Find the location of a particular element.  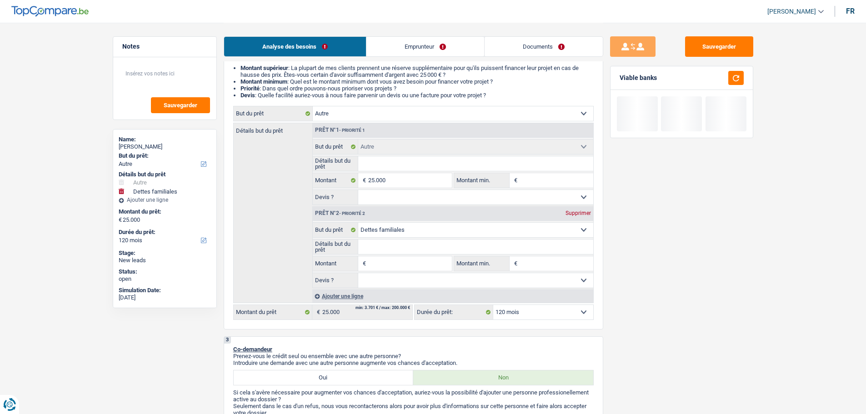

span: Co-demandeur is located at coordinates (253, 349).